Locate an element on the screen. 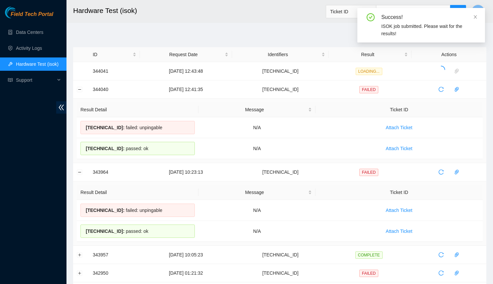 Image resolution: width=493 pixels, height=284 pixels. span: I is located at coordinates (478, 11).